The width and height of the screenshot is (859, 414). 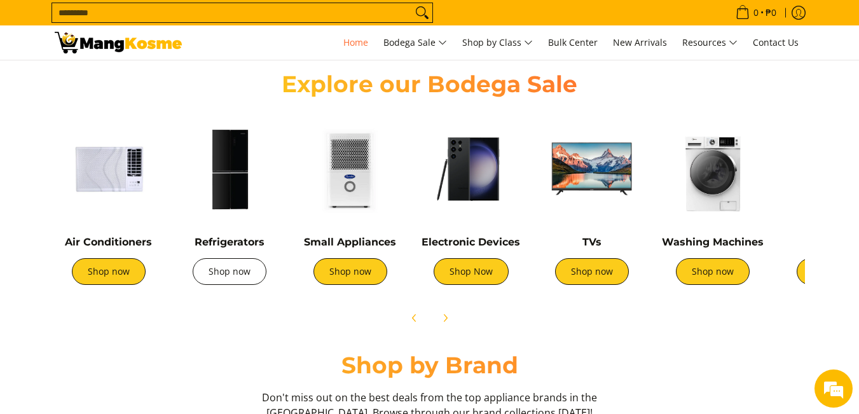 I want to click on span: ₱0, so click(x=770, y=13).